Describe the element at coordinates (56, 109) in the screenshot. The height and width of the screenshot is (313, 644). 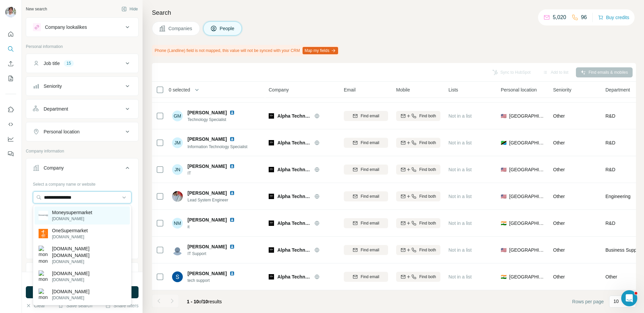
I see `div: Department` at that location.